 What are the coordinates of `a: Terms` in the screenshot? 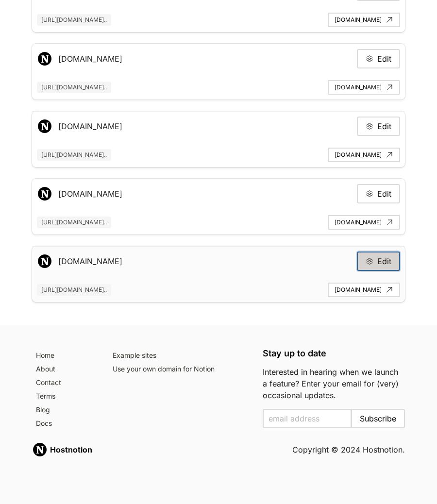 It's located at (65, 396).